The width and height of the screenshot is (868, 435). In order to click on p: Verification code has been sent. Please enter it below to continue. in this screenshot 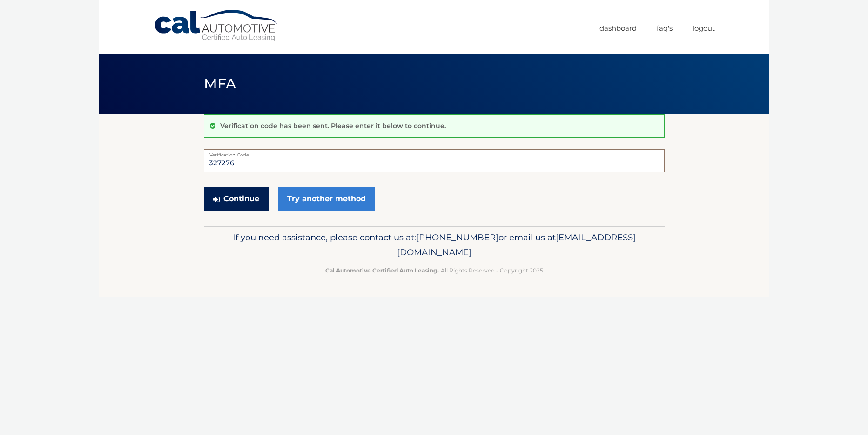, I will do `click(333, 126)`.